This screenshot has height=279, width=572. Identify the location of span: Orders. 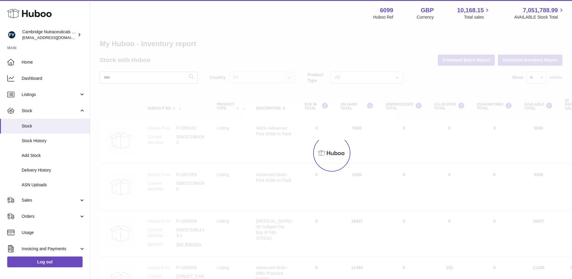
(50, 216).